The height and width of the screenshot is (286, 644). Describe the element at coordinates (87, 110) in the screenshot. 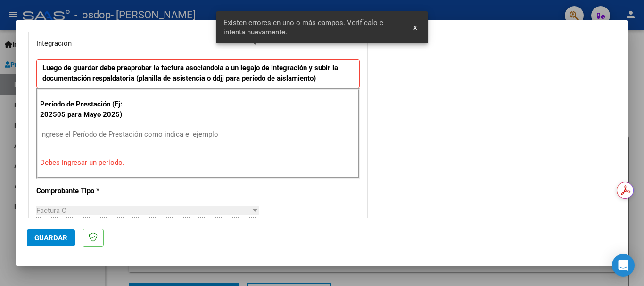

I see `p: Período de Prestación (Ej: 202505 para Mayo 2025)` at that location.